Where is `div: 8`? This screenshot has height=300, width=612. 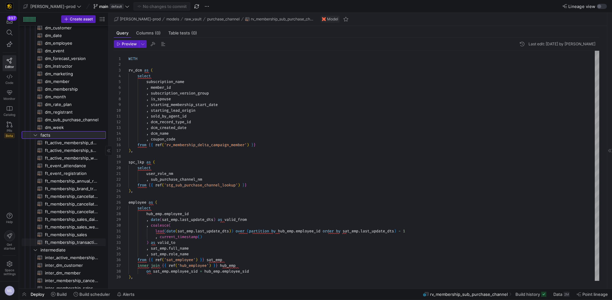
div: 8 is located at coordinates (117, 99).